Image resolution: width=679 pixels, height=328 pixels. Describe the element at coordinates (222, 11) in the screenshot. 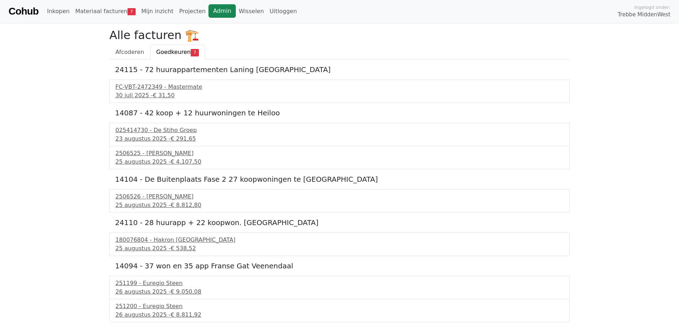

I see `a: Admin` at that location.